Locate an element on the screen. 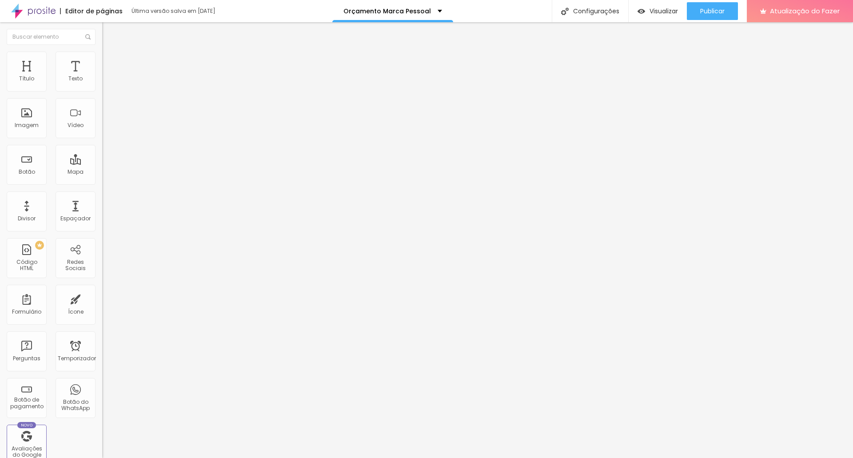  font: Código HTML is located at coordinates (27, 265).